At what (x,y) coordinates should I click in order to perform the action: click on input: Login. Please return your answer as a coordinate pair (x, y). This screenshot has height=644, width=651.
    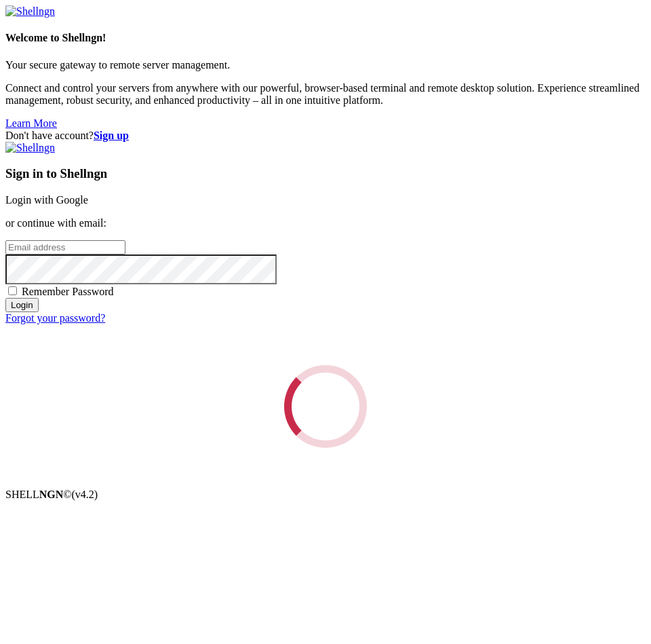
    Looking at the image, I should click on (22, 305).